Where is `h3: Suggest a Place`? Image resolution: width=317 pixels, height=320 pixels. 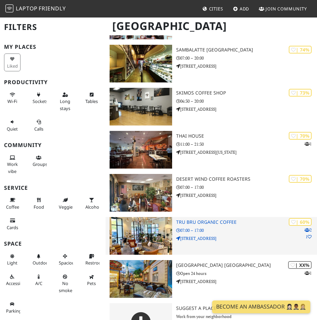 h3: Suggest a Place is located at coordinates (247, 308).